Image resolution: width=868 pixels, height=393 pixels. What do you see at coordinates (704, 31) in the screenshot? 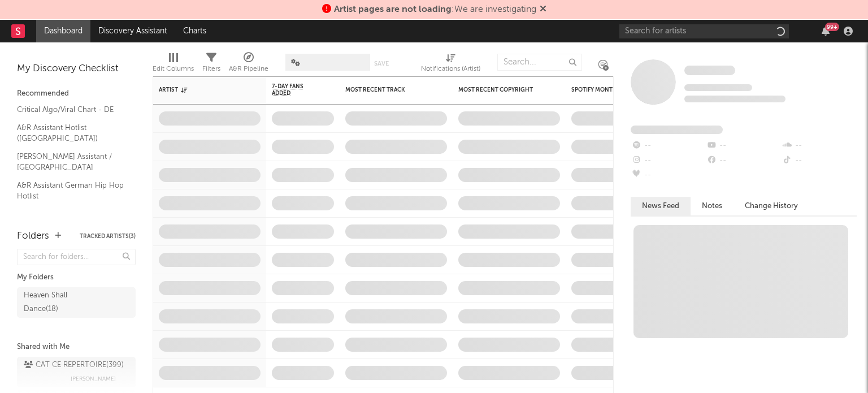
I see `input: Search for artists` at bounding box center [704, 31].